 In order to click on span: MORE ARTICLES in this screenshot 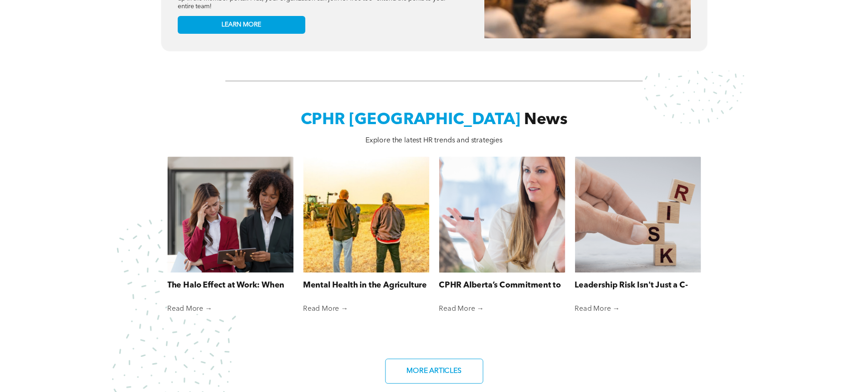, I will do `click(434, 371)`.